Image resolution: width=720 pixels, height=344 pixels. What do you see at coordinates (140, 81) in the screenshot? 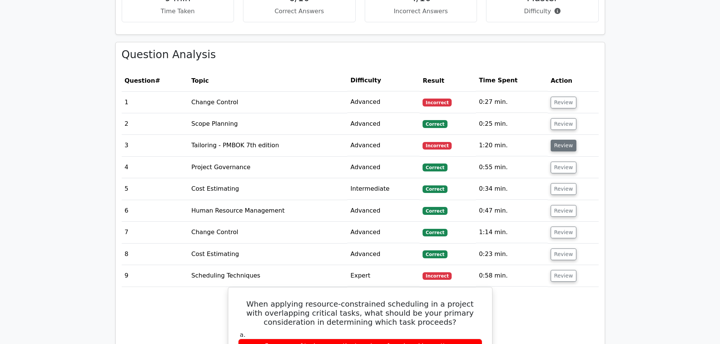
I see `span: Question` at bounding box center [140, 81].